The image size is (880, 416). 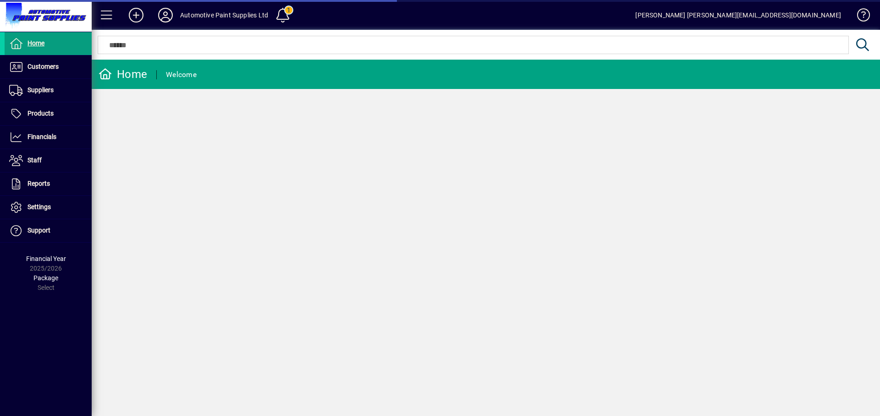 I want to click on span: Suppliers, so click(x=40, y=90).